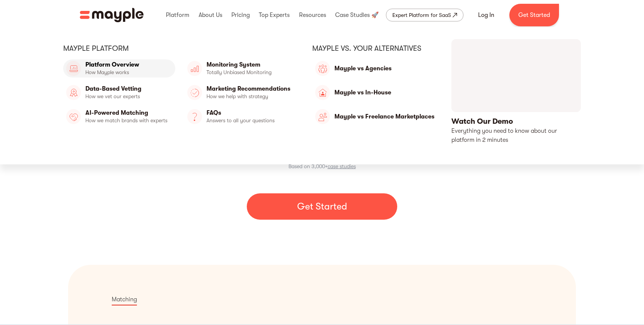 The image size is (644, 325). What do you see at coordinates (576, 281) in the screenshot?
I see `div: Chat Widget` at bounding box center [576, 281].